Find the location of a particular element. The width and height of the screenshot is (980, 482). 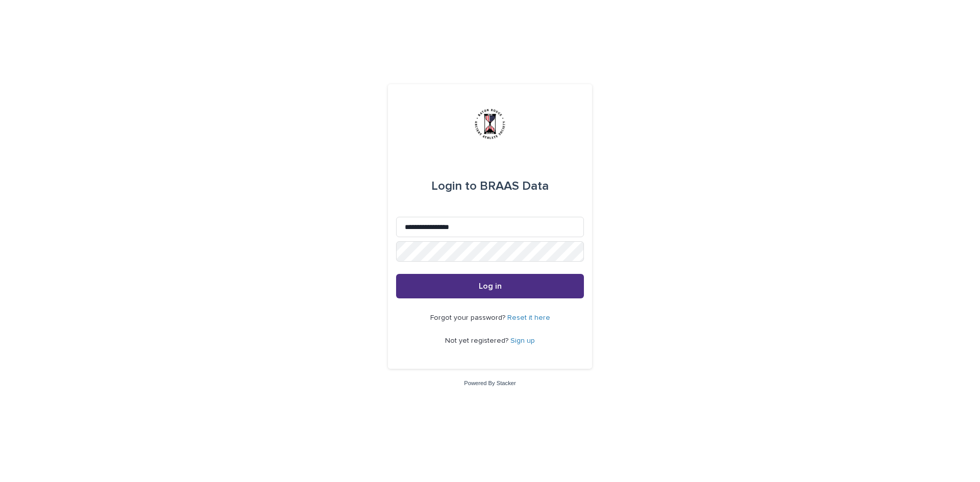

span: Log in is located at coordinates (490, 286).